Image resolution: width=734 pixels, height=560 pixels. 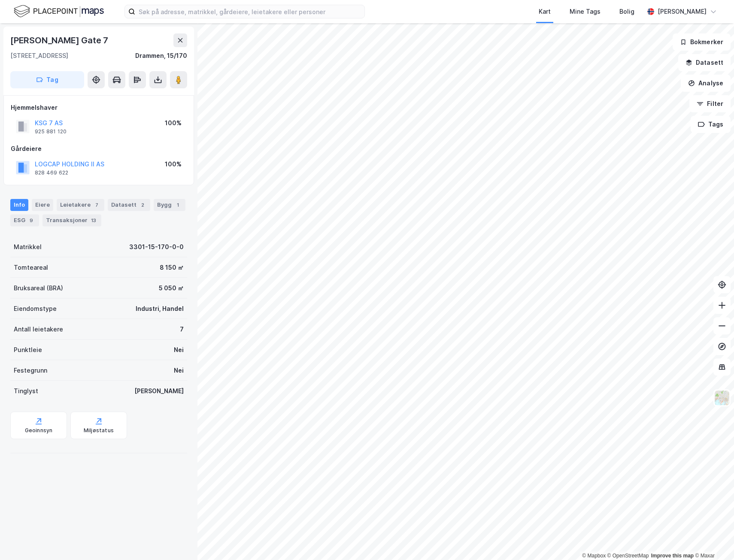 I want to click on div: Festegrunn, so click(x=31, y=371).